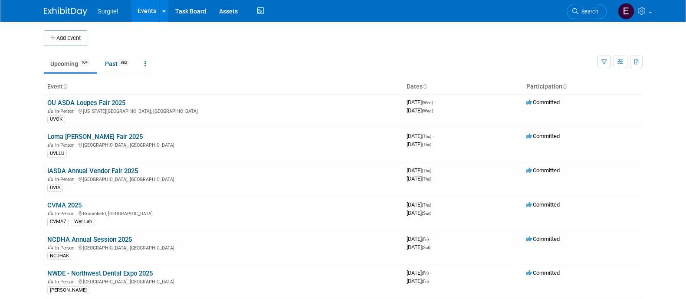 The image size is (686, 299). Describe the element at coordinates (59, 256) in the screenshot. I see `div: NCDHA8` at that location.